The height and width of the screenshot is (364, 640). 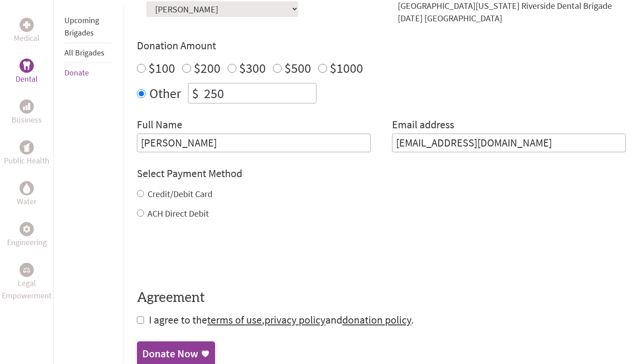 What do you see at coordinates (27, 120) in the screenshot?
I see `p: Business` at bounding box center [27, 120].